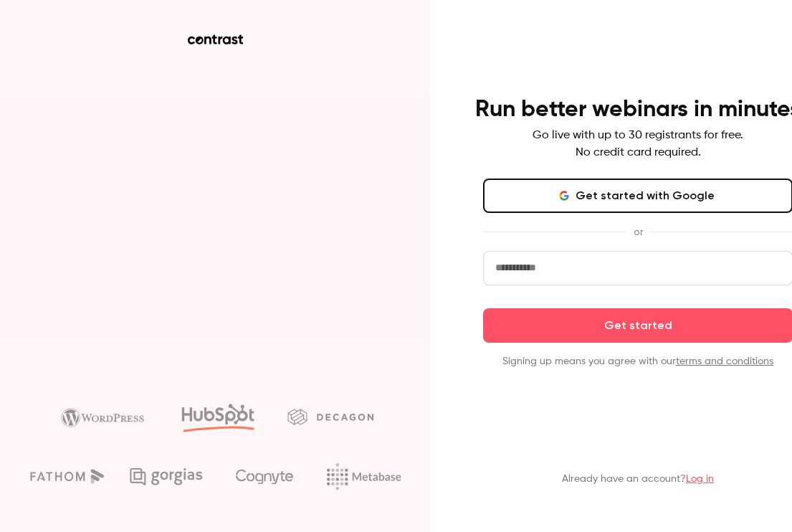 The height and width of the screenshot is (532, 792). I want to click on p: Already have an account?, so click(638, 479).